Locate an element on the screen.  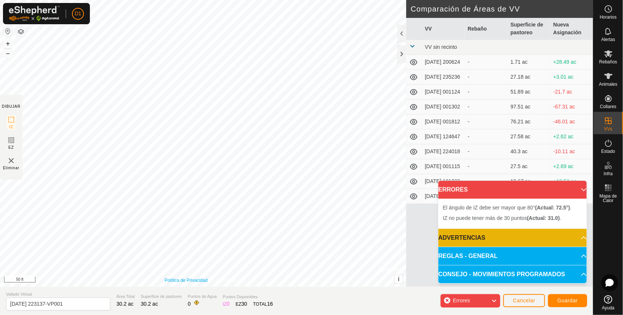
div: EZ is located at coordinates (241, 304).